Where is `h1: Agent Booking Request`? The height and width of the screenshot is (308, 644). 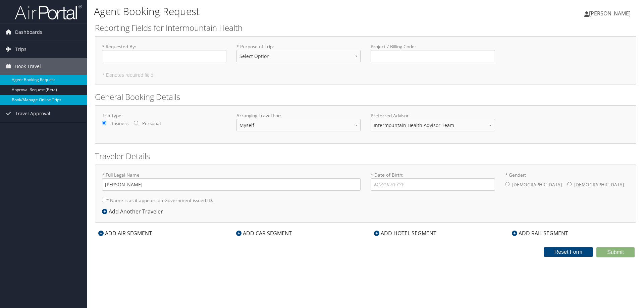 h1: Agent Booking Request is located at coordinates (275, 12).